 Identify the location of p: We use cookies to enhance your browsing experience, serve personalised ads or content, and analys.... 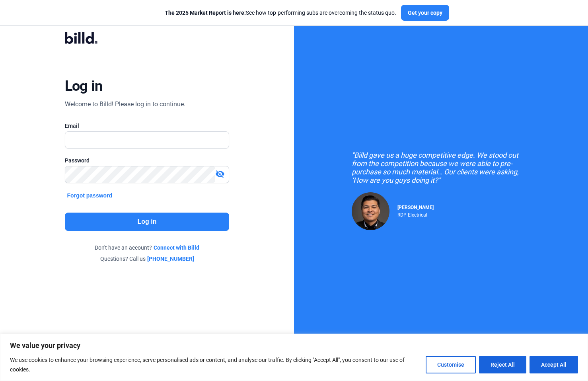
(215, 365).